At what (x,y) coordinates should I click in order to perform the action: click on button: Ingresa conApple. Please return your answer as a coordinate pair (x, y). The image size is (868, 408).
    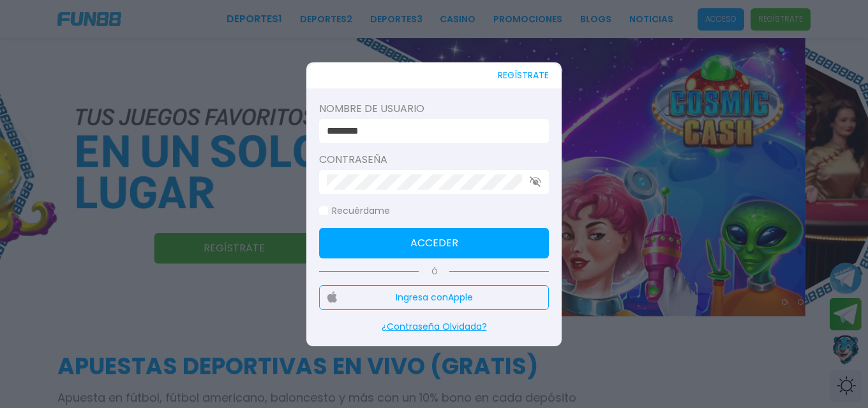
    Looking at the image, I should click on (434, 298).